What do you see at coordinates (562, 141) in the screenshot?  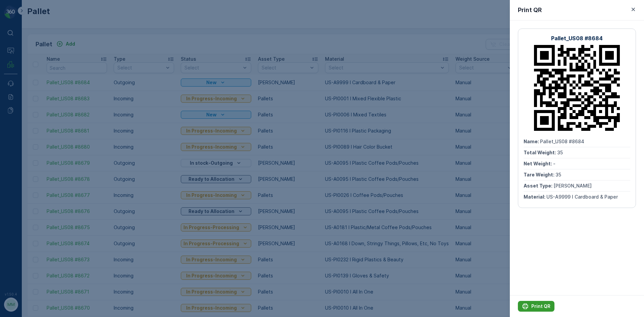 I see `span: Pallet_US08 #8684` at bounding box center [562, 141].